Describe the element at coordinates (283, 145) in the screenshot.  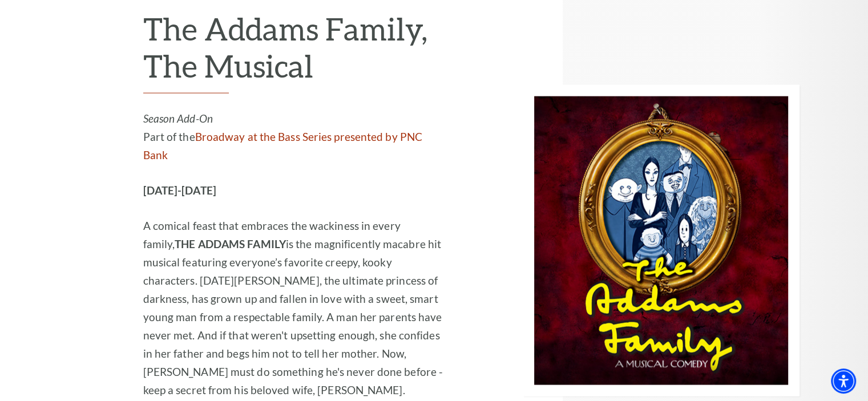
I see `a: Broadway at the Bass Series presented by PNC Bank` at that location.